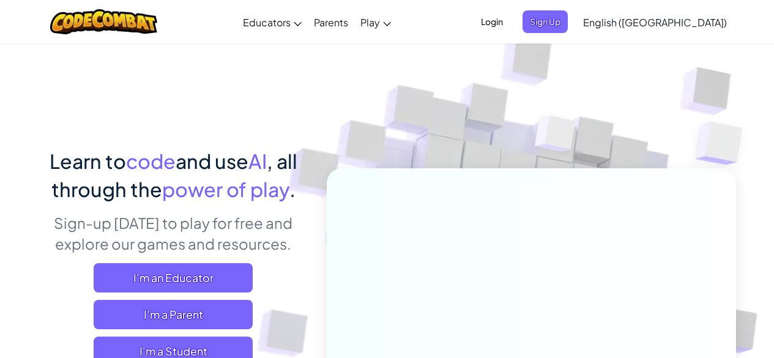 This screenshot has width=774, height=358. I want to click on span: Login, so click(492, 21).